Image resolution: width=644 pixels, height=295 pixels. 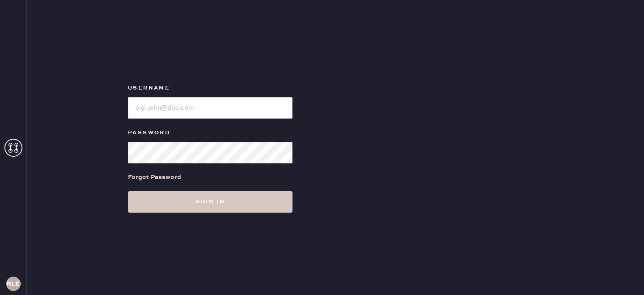 I want to click on label: Username, so click(x=210, y=88).